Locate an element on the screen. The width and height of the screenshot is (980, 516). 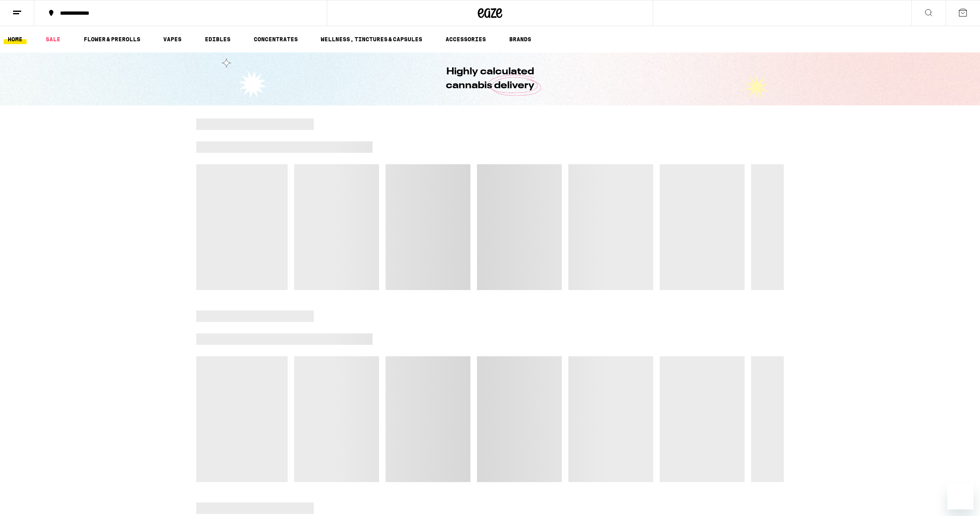
a: EDIBLES is located at coordinates (217, 39).